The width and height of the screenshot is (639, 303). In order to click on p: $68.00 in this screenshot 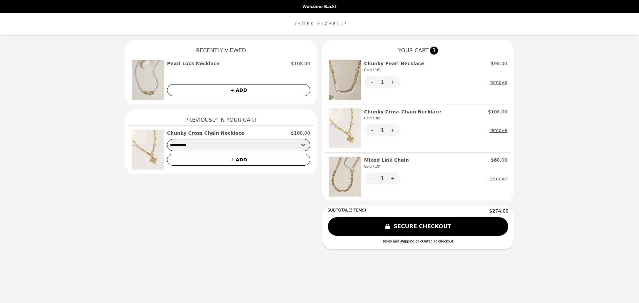, I will do `click(499, 160)`.